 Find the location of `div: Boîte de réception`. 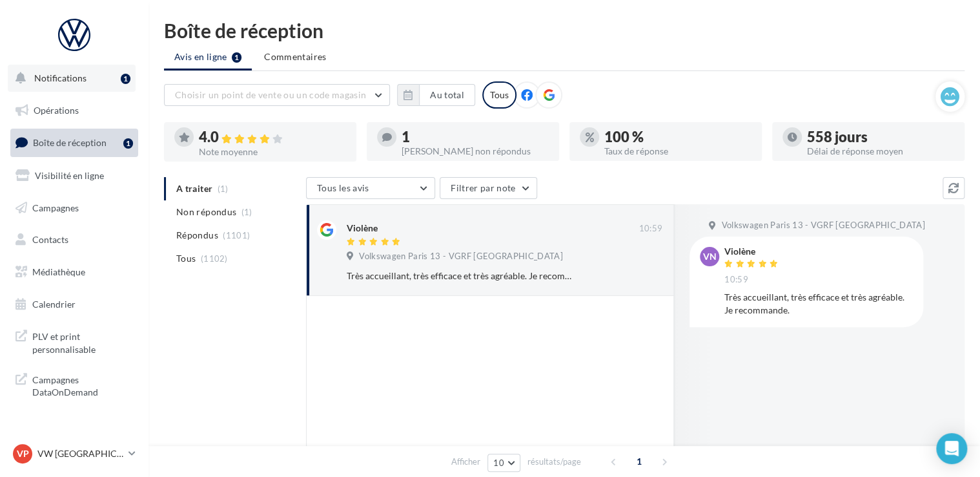

div: Boîte de réception is located at coordinates (564, 30).